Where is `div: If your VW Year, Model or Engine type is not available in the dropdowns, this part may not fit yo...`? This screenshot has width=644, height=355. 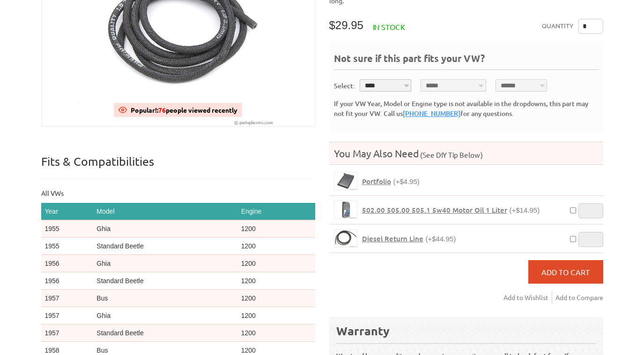 div: If your VW Year, Model or Engine type is not available in the dropdowns, this part may not fit yo... is located at coordinates (466, 109).